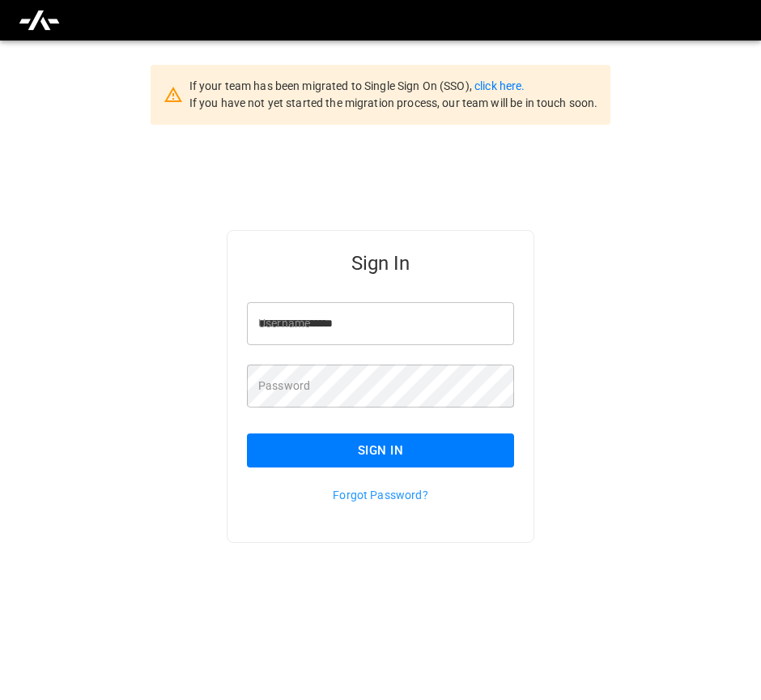 The width and height of the screenshot is (761, 700). Describe the element at coordinates (393, 103) in the screenshot. I see `span: If you have not yet started the migration process, our team will be in touch soon.` at that location.